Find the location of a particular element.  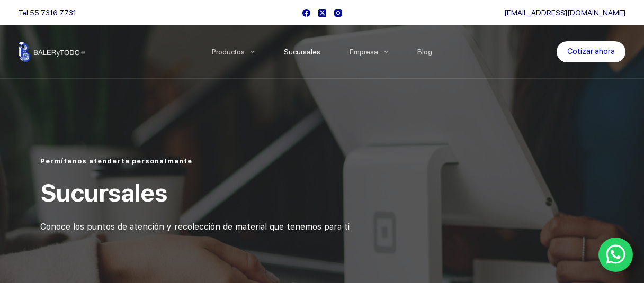

a: Cotizar ahora is located at coordinates (591, 52).